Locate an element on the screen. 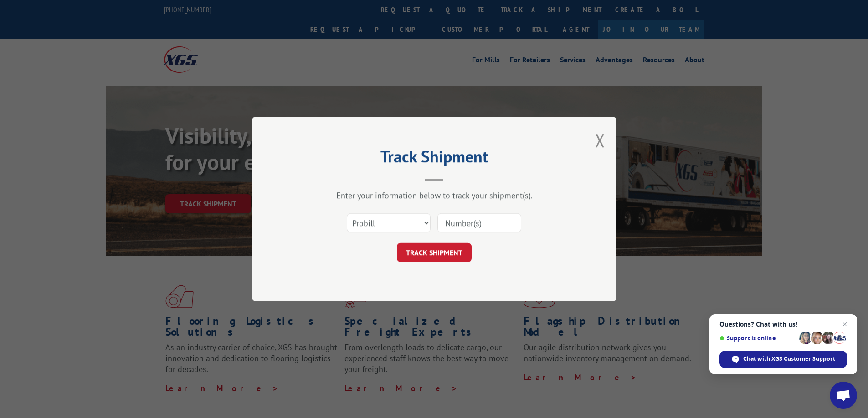 Image resolution: width=868 pixels, height=418 pixels. div: Open chat is located at coordinates (843, 396).